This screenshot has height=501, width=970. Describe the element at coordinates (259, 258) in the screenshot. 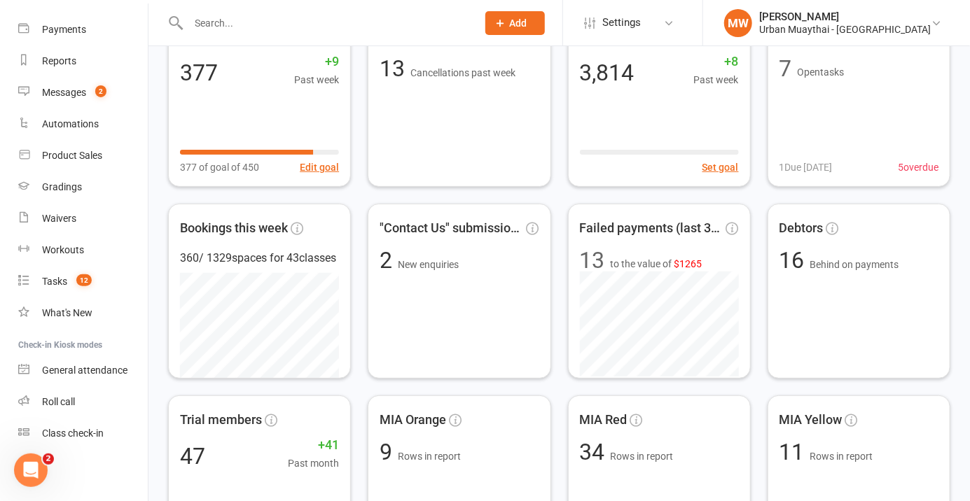

I see `div: 360 / 1329 spaces for 43 classes` at that location.